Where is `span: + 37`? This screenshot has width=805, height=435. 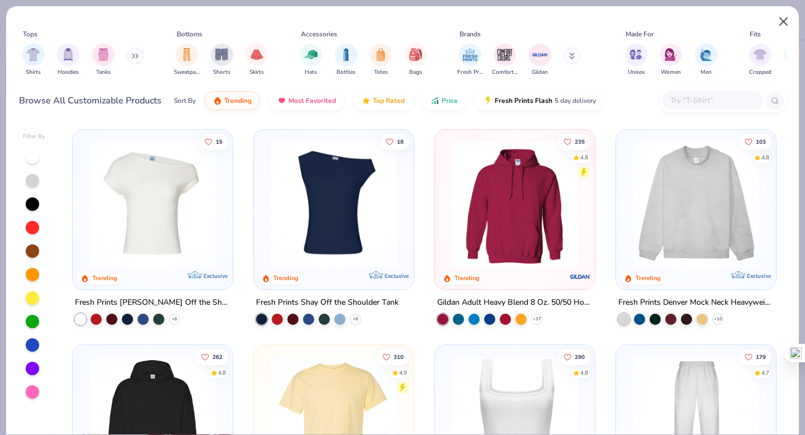
span: + 37 is located at coordinates (536, 319).